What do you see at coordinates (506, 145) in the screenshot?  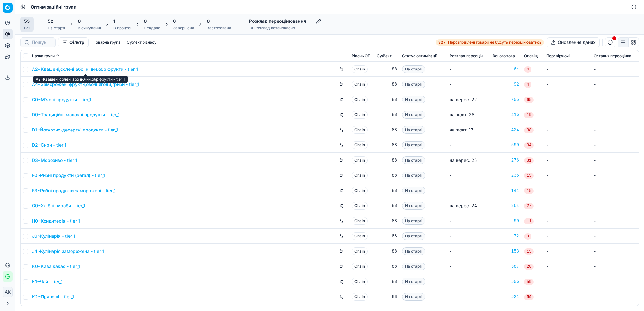 I see `div: 590` at bounding box center [506, 145].